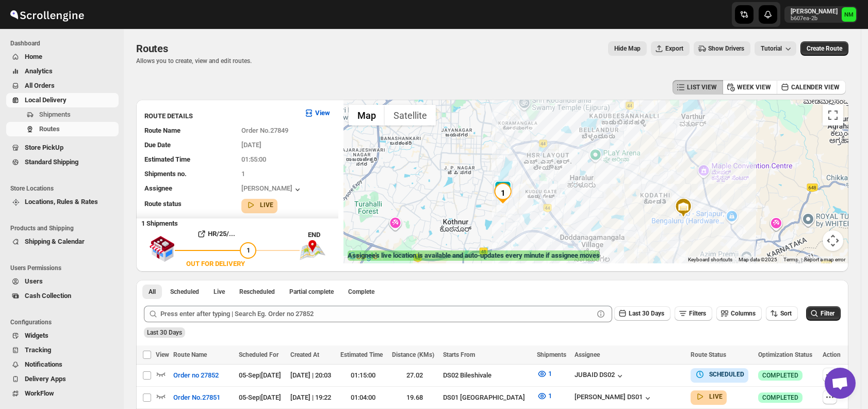  Describe the element at coordinates (832, 115) in the screenshot. I see `button: Toggle fullscreen view` at that location.